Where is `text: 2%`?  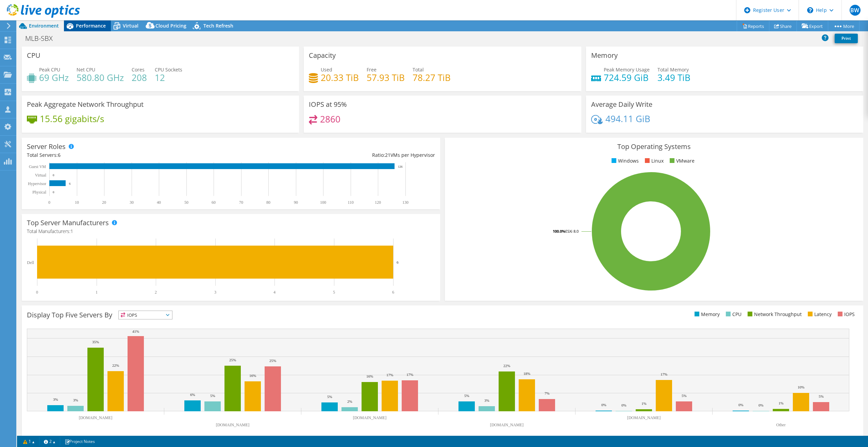
text: 2% is located at coordinates (349, 401).